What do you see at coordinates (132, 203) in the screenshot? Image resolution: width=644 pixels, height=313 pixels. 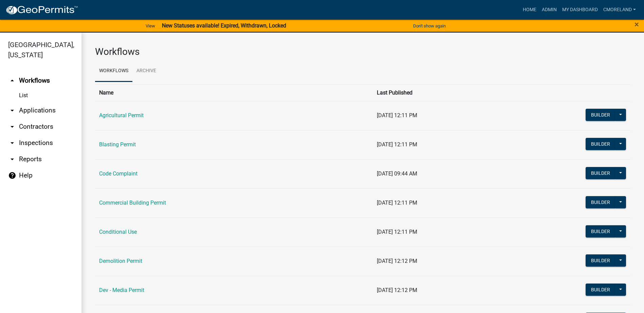 I see `a: Commercial Building Permit` at bounding box center [132, 203].